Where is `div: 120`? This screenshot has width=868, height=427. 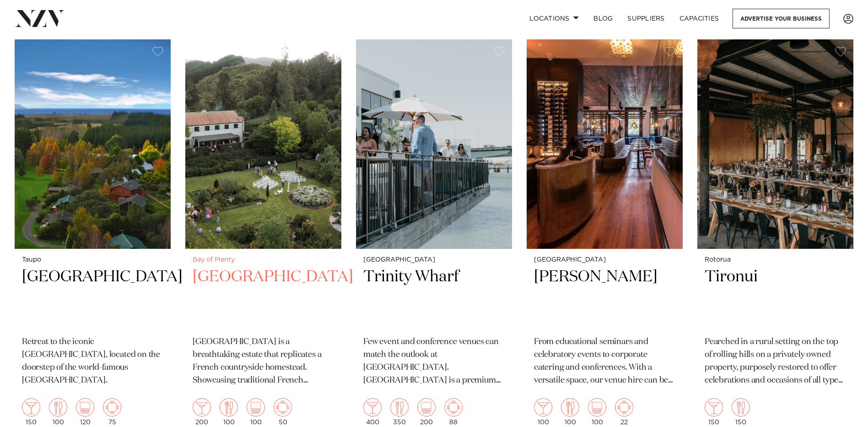
div: 120 is located at coordinates (85, 412).